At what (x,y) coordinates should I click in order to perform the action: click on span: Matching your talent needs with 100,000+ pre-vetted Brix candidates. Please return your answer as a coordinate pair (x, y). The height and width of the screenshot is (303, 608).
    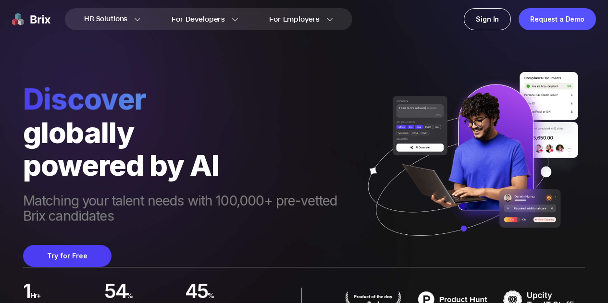
    Looking at the image, I should click on (189, 209).